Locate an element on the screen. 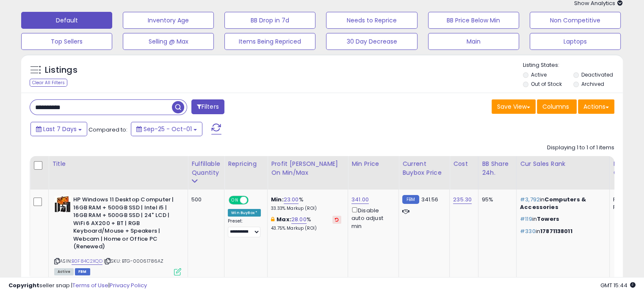 The image size is (644, 294). span: FBM is located at coordinates (83, 272).